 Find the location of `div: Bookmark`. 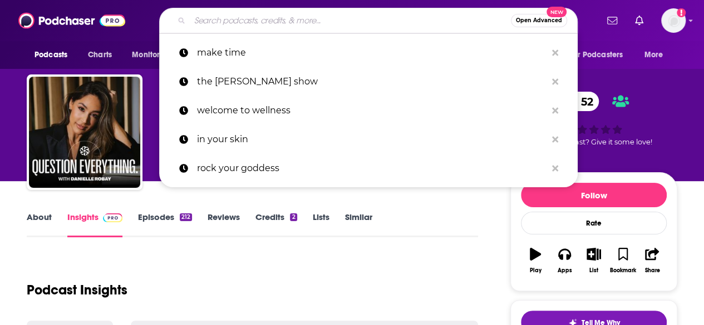

div: Bookmark is located at coordinates (623, 271).